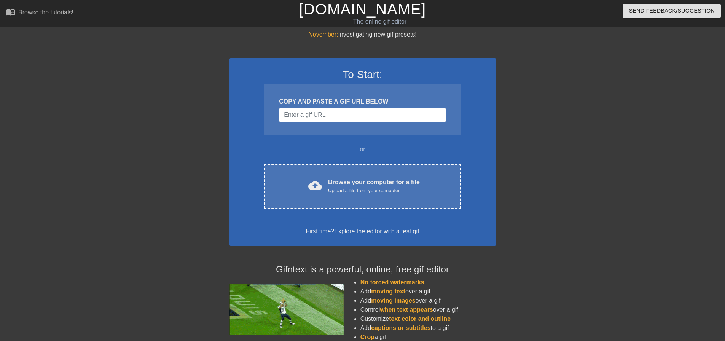  I want to click on div: or, so click(363, 150).